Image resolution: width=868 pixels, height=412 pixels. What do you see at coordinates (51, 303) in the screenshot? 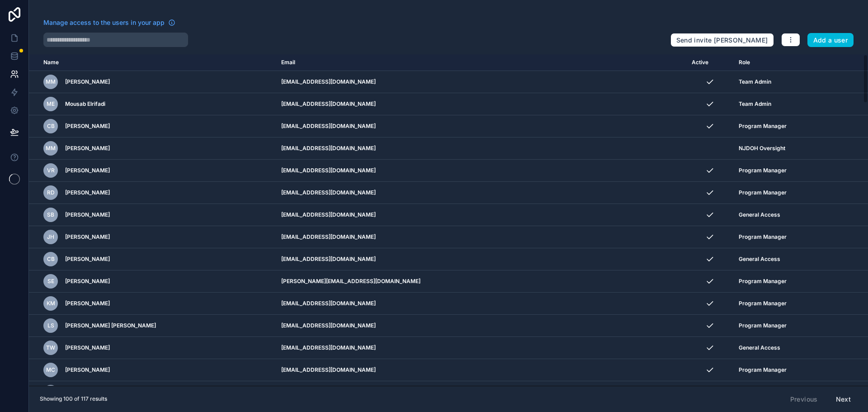
I see `span: KM` at bounding box center [51, 303].